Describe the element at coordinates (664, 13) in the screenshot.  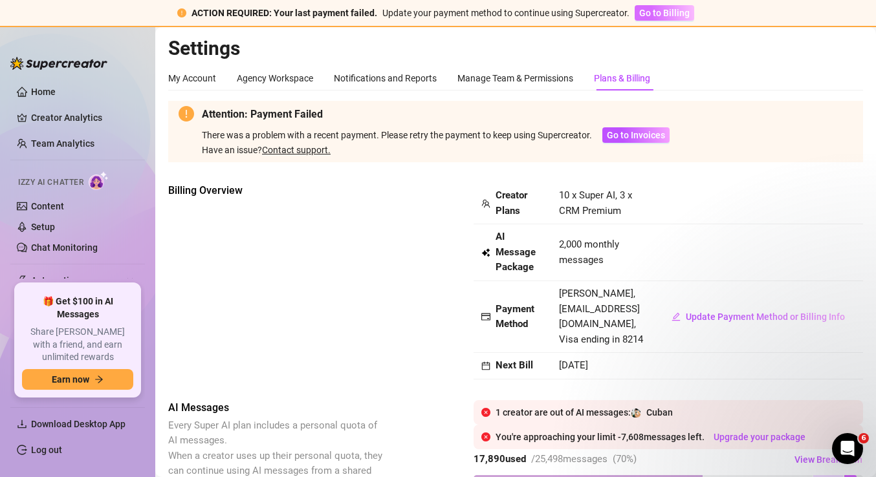
I see `span: Go to Billing` at that location.